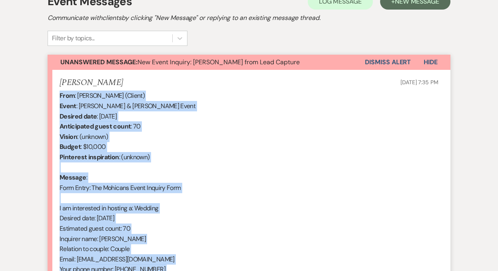 The height and width of the screenshot is (271, 498). What do you see at coordinates (249, 18) in the screenshot?
I see `h2: Communicate with clients by clicking "New Message" or replying to an existing message thread.` at bounding box center [249, 18].